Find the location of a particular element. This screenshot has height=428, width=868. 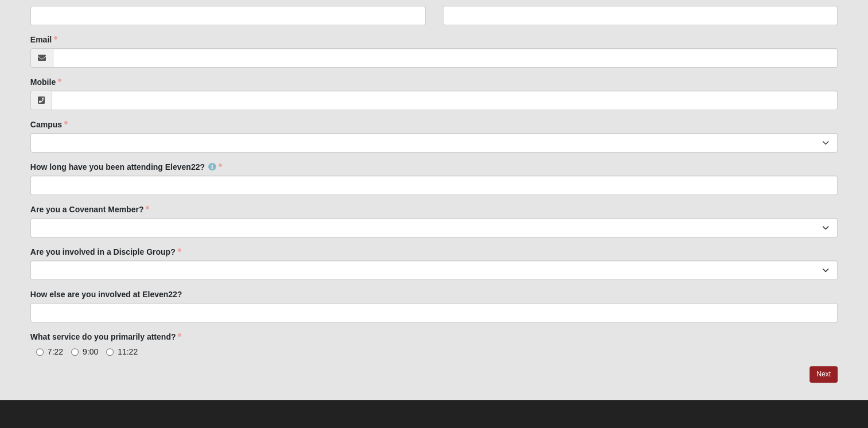

label: Campus is located at coordinates (49, 125).